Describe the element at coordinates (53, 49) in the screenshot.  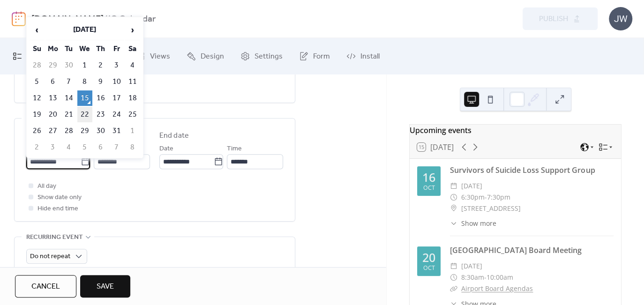
I see `th: Mo` at that location.